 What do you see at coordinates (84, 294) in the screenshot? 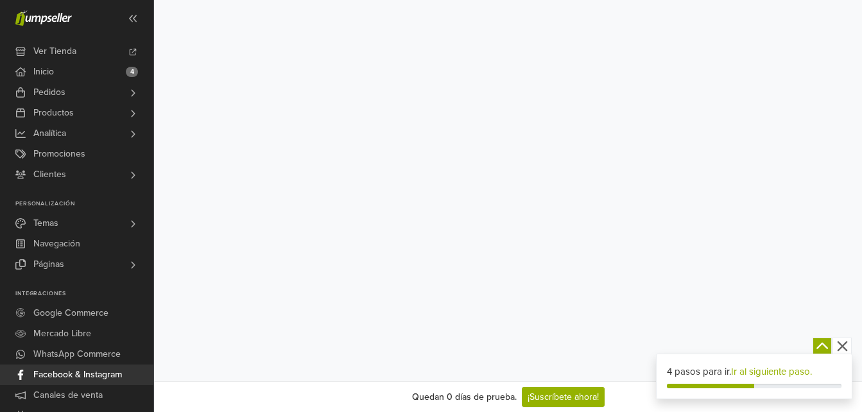
I see `p: Integraciones` at bounding box center [84, 294].